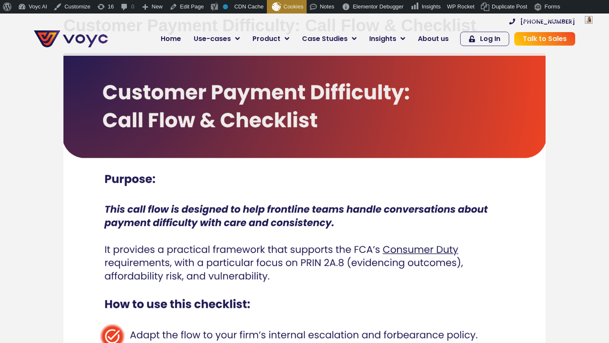 Image resolution: width=609 pixels, height=343 pixels. Describe the element at coordinates (433, 39) in the screenshot. I see `span: About us` at that location.